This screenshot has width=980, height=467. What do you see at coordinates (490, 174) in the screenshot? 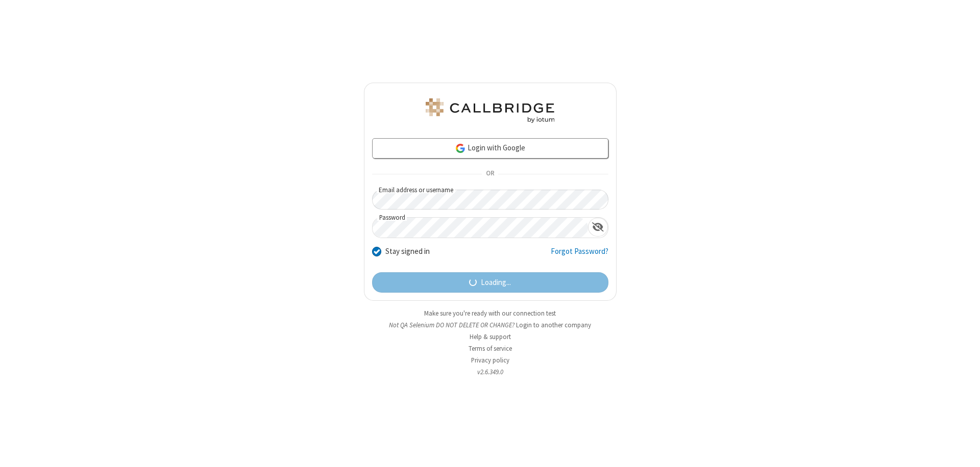
I see `span: OR` at bounding box center [490, 174].